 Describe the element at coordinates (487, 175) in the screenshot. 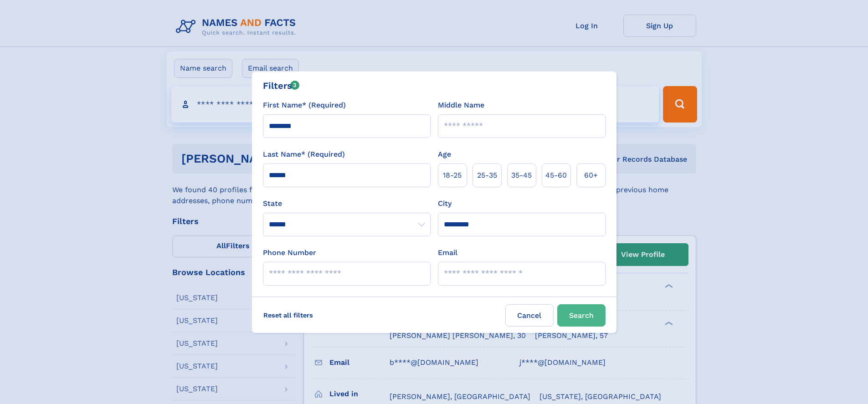

I see `span: 25‑35` at that location.